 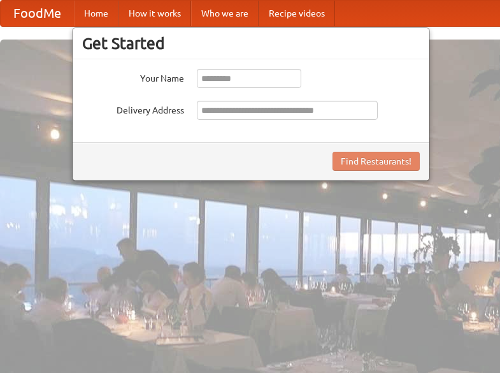 What do you see at coordinates (297, 13) in the screenshot?
I see `a: Recipe videos` at bounding box center [297, 13].